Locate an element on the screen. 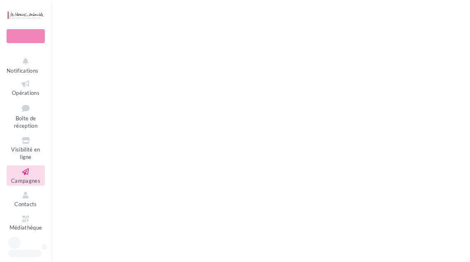 The height and width of the screenshot is (262, 470). a: Visibilité en ligne is located at coordinates (25, 148).